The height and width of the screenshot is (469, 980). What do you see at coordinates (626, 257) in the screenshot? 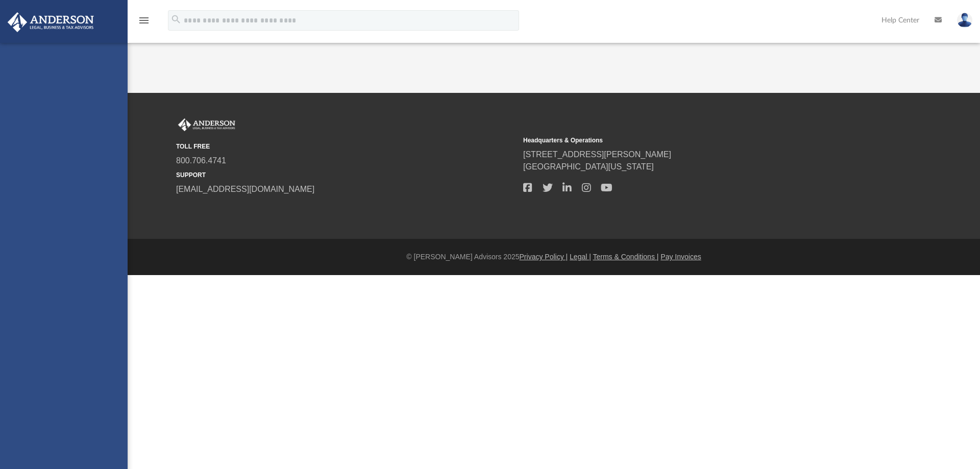
I see `a: Terms & Conditions |` at bounding box center [626, 257].